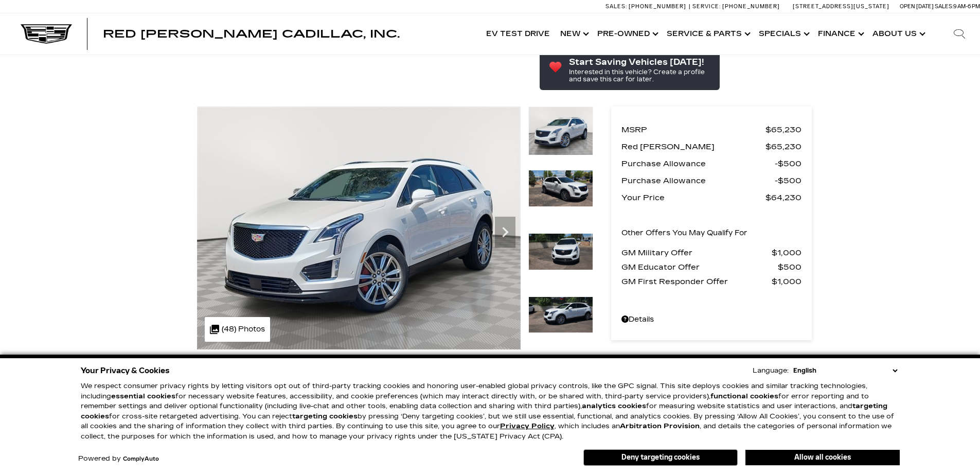  I want to click on button: Allow all cookies, so click(823, 457).